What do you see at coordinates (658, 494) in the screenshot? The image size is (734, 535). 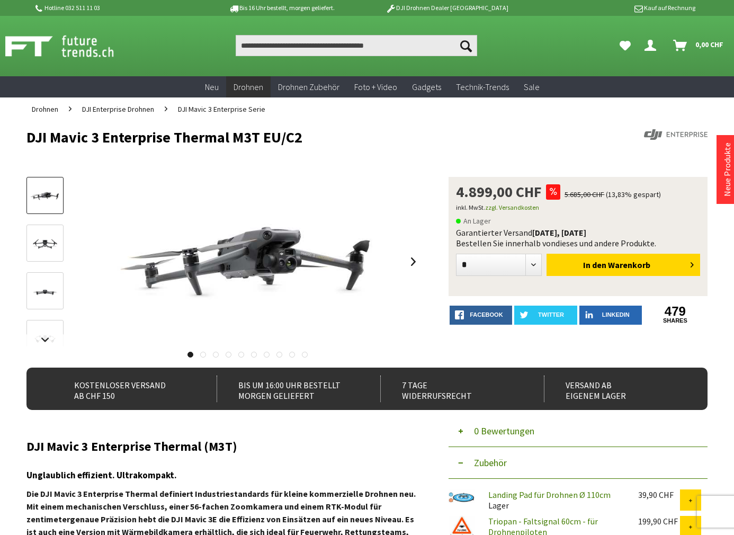 I see `div: 39,90 CHF` at bounding box center [658, 494].